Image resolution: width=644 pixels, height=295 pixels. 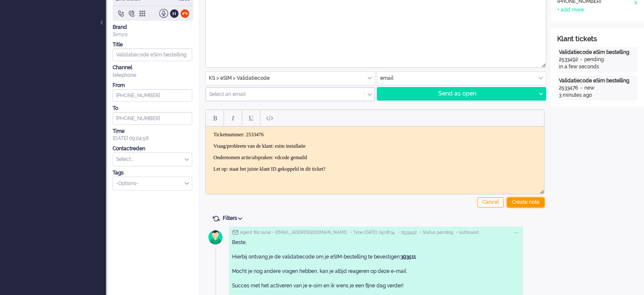 I want to click on div: From, so click(x=152, y=85).